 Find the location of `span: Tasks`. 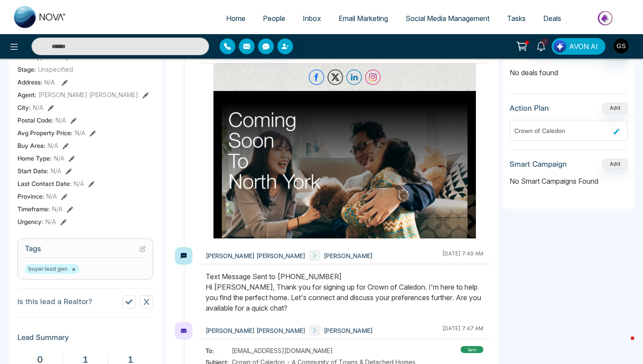

span: Tasks is located at coordinates (516, 19).